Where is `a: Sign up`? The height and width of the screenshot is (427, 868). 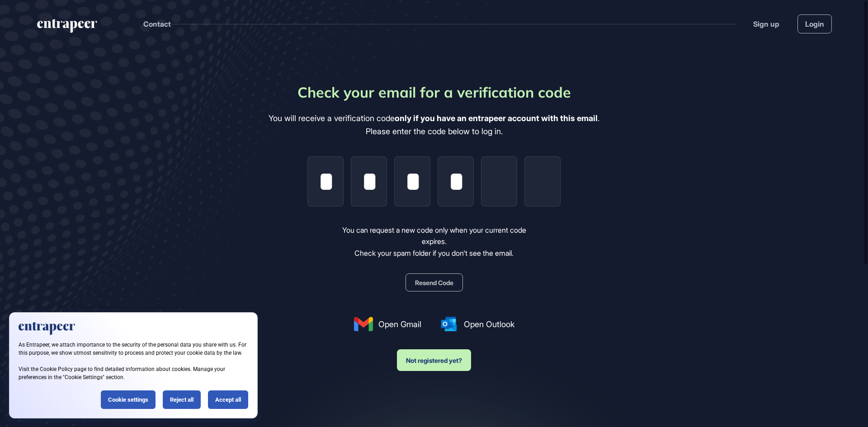
a: Sign up is located at coordinates (766, 24).